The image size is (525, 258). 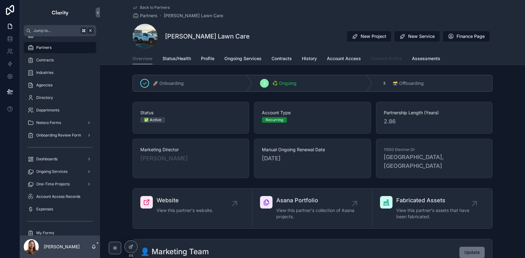 I want to click on a: History, so click(x=309, y=59).